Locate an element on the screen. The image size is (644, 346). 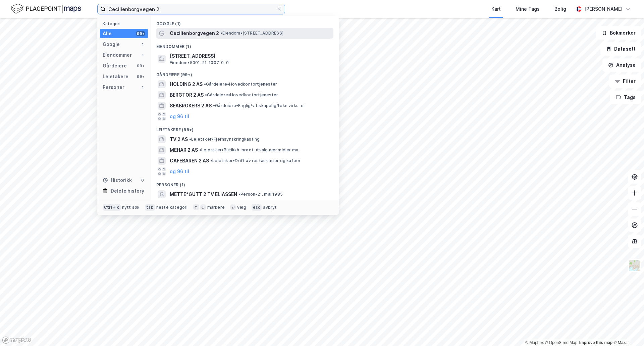
div: Delete history is located at coordinates (128, 191).